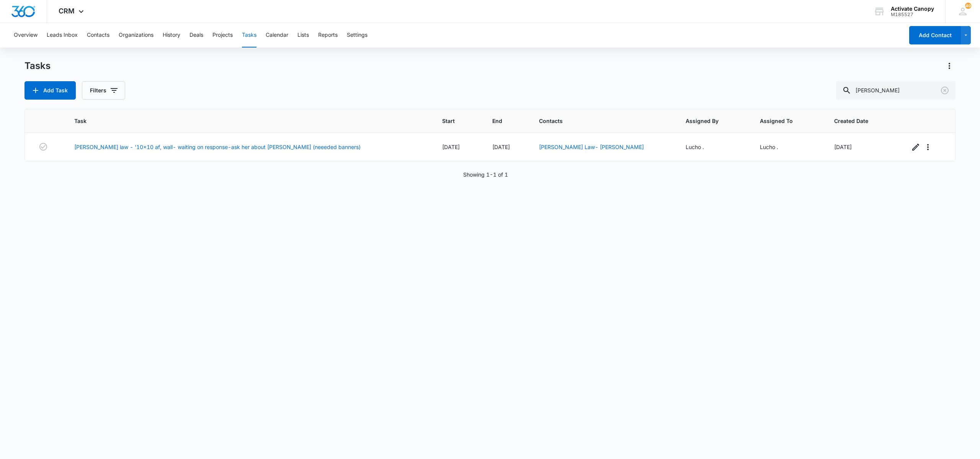 The height and width of the screenshot is (459, 980). I want to click on span: Start, so click(452, 121).